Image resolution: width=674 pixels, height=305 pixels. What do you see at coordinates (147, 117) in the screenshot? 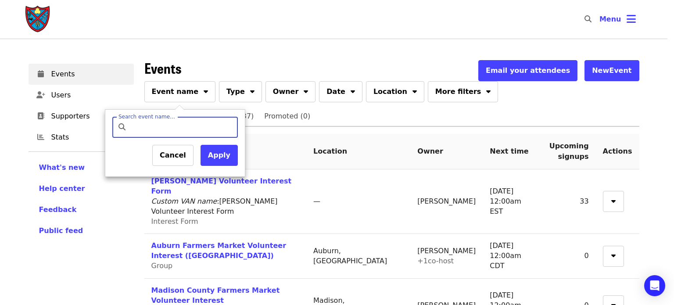
I see `label: Search event name…` at bounding box center [147, 117].